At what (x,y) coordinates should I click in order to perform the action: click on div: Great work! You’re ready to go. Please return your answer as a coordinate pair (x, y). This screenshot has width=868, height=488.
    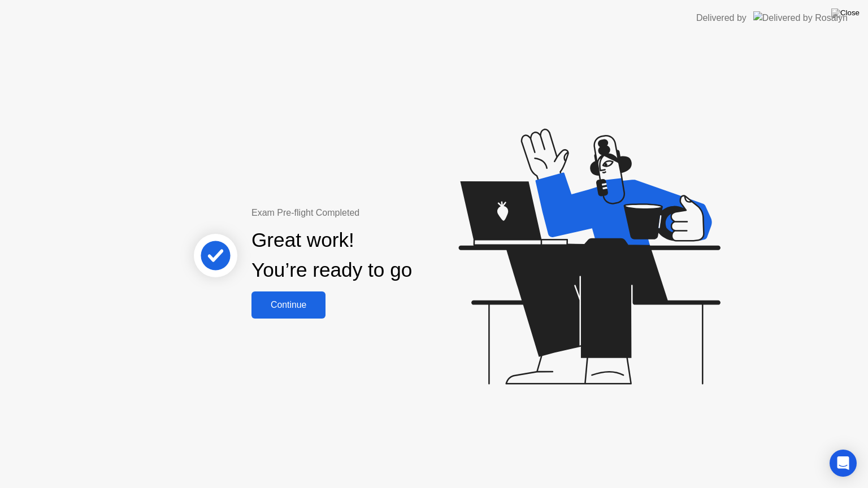
    Looking at the image, I should click on (332, 255).